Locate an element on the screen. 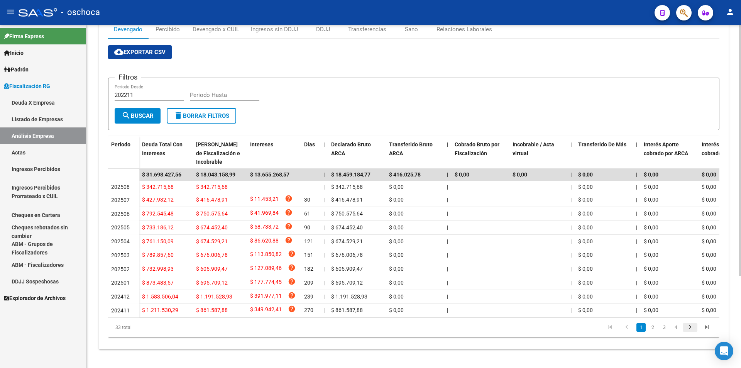 Image resolution: width=741 pixels, height=368 pixels. span: 121 is located at coordinates (309, 241).